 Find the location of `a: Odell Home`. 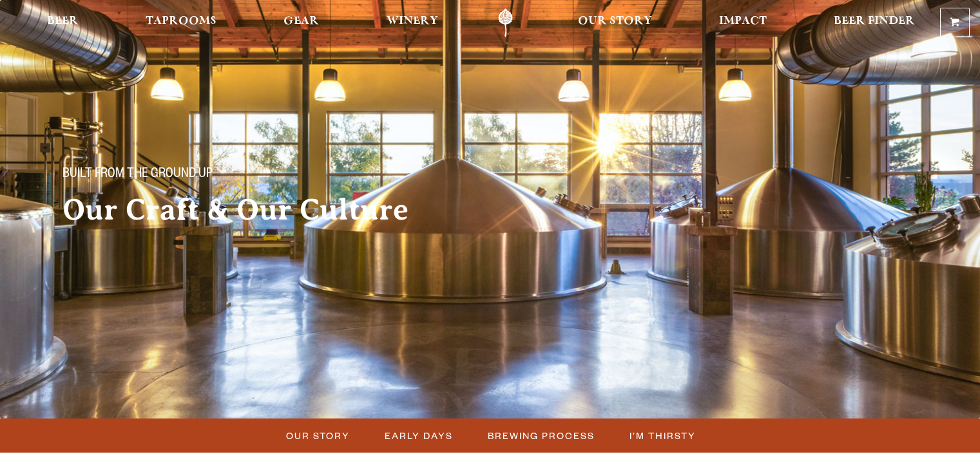

a: Odell Home is located at coordinates (505, 22).